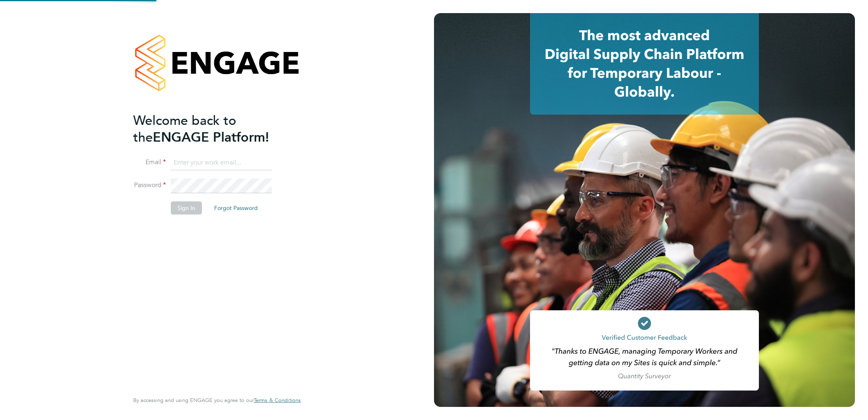  What do you see at coordinates (213, 129) in the screenshot?
I see `h2: ENGAGE Platform!` at bounding box center [213, 129].